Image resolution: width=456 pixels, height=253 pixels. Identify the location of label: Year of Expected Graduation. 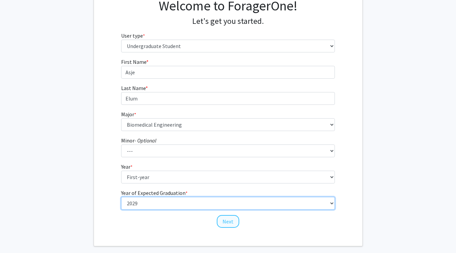
(154, 193).